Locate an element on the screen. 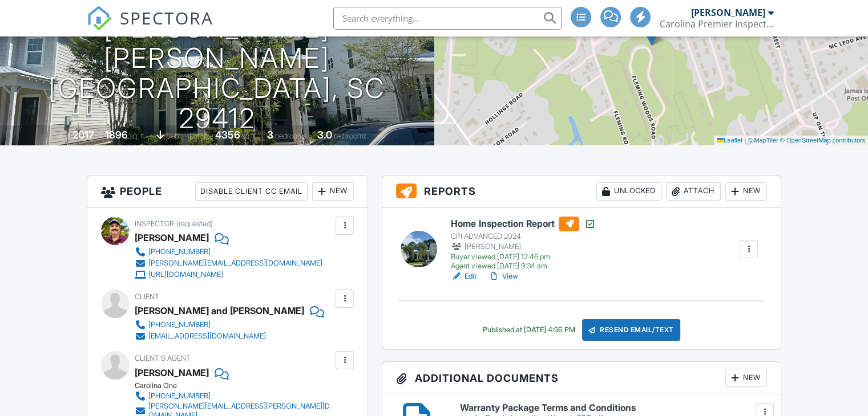  span: Client is located at coordinates (146, 296).